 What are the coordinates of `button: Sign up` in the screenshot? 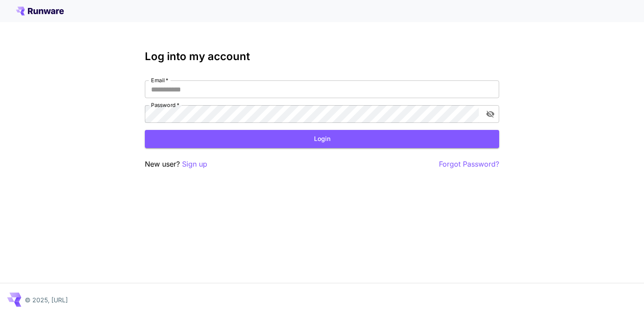 It's located at (194, 164).